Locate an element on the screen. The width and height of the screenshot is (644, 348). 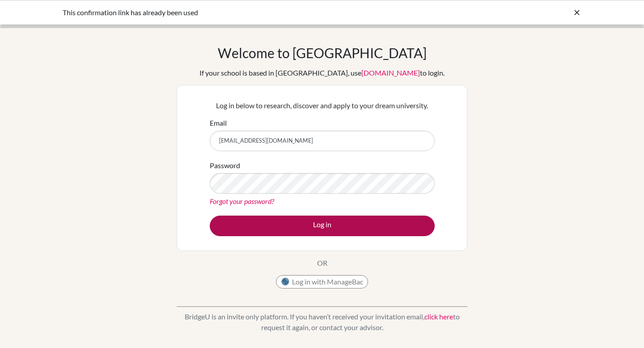
label: Password is located at coordinates (225, 165).